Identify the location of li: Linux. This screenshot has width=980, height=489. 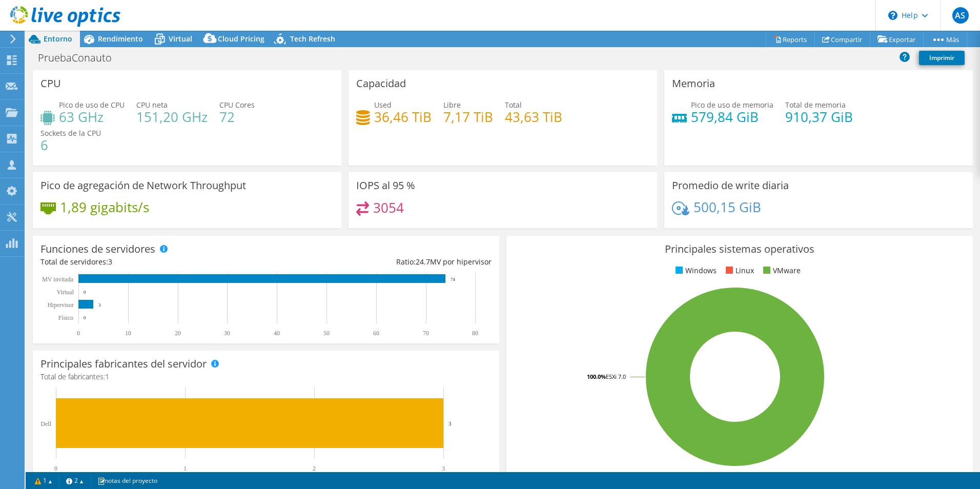
(739, 271).